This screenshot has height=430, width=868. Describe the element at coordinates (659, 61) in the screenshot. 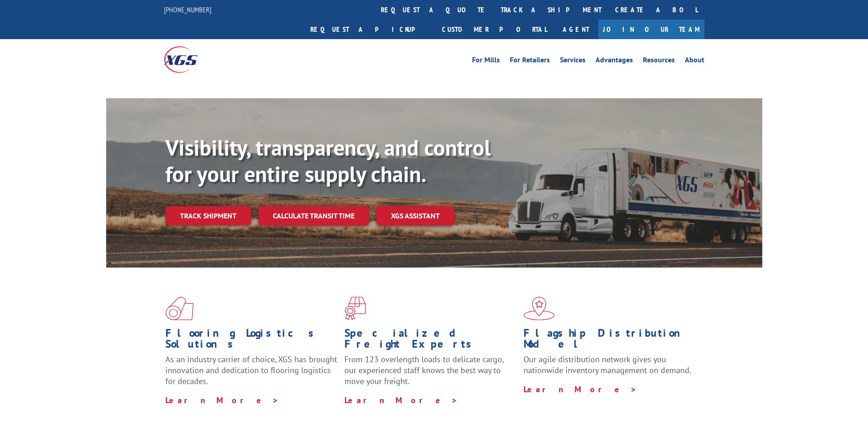

I see `a: Resources` at that location.